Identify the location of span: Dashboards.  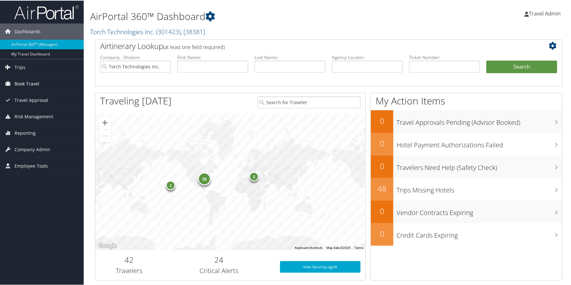
(27, 31).